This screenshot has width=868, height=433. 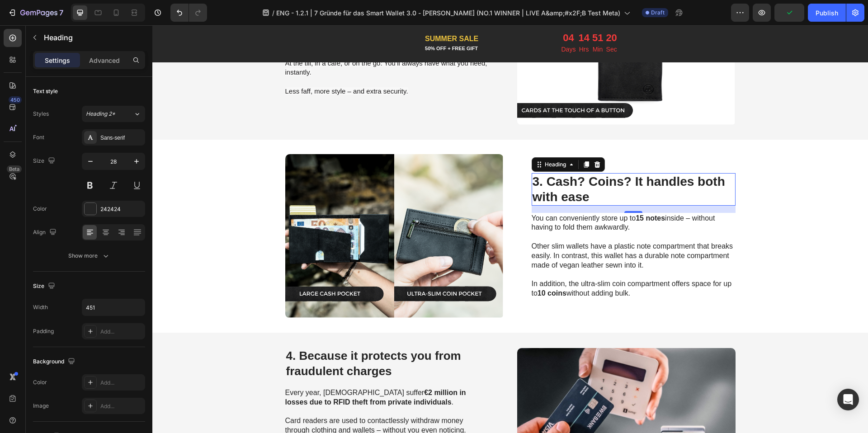 What do you see at coordinates (848, 399) in the screenshot?
I see `div: Open Intercom Messenger` at bounding box center [848, 399].